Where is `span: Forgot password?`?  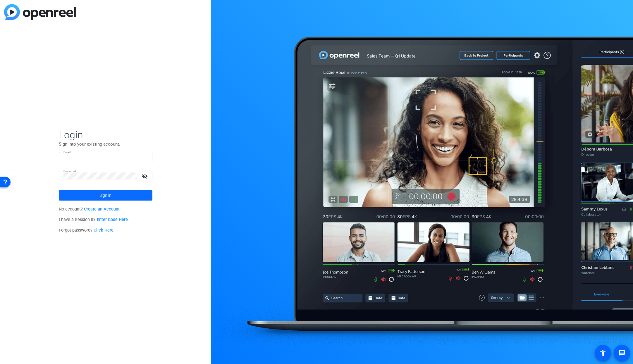
span: Forgot password? is located at coordinates (87, 230).